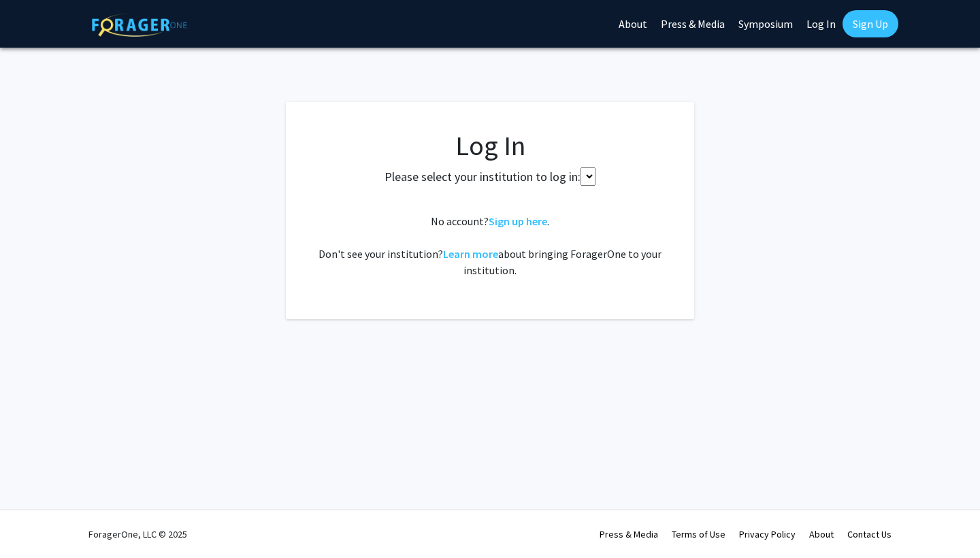 Image resolution: width=980 pixels, height=558 pixels. What do you see at coordinates (518, 221) in the screenshot?
I see `a: Sign up here` at bounding box center [518, 221].